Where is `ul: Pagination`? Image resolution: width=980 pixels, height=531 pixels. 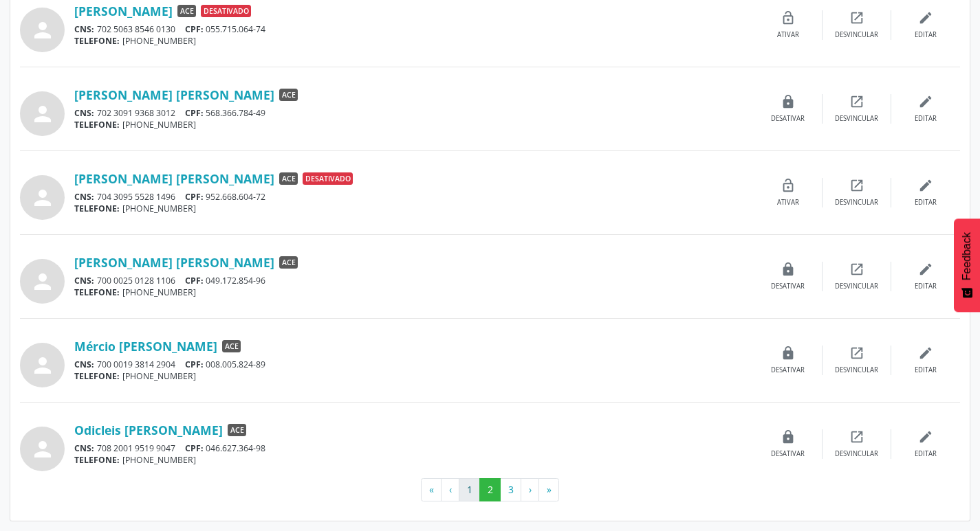
ul: Pagination is located at coordinates (489, 490).